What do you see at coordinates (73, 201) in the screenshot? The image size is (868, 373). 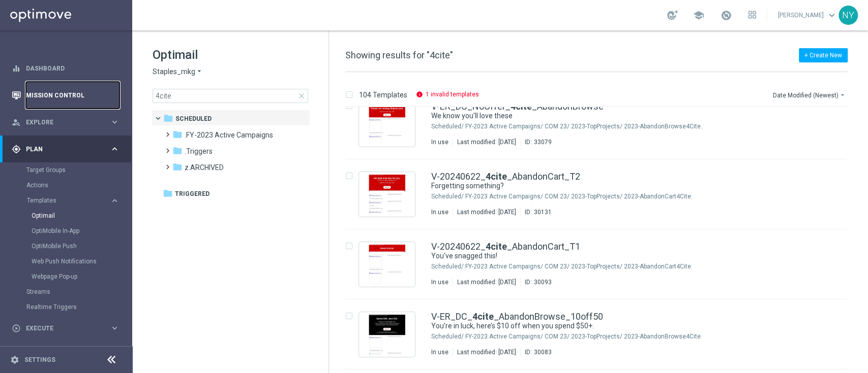 I see `button: Templates keyboard_arrow_right` at bounding box center [73, 201].